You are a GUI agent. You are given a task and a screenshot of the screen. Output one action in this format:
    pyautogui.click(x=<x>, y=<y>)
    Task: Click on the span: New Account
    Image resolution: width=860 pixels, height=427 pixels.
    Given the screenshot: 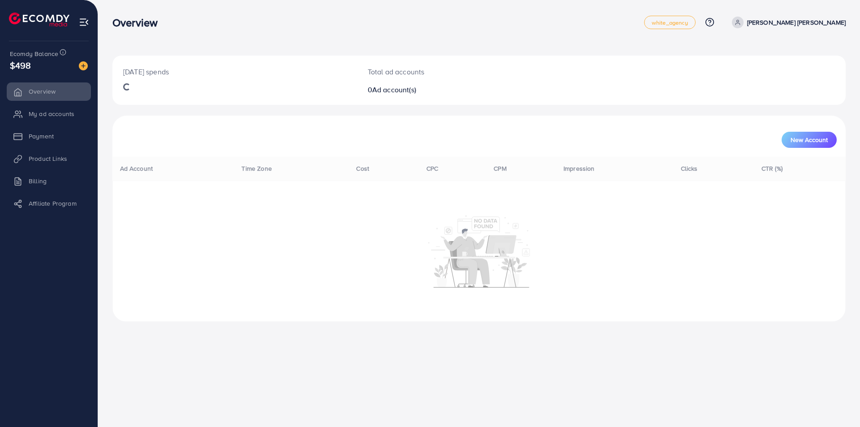 What is the action you would take?
    pyautogui.click(x=809, y=140)
    